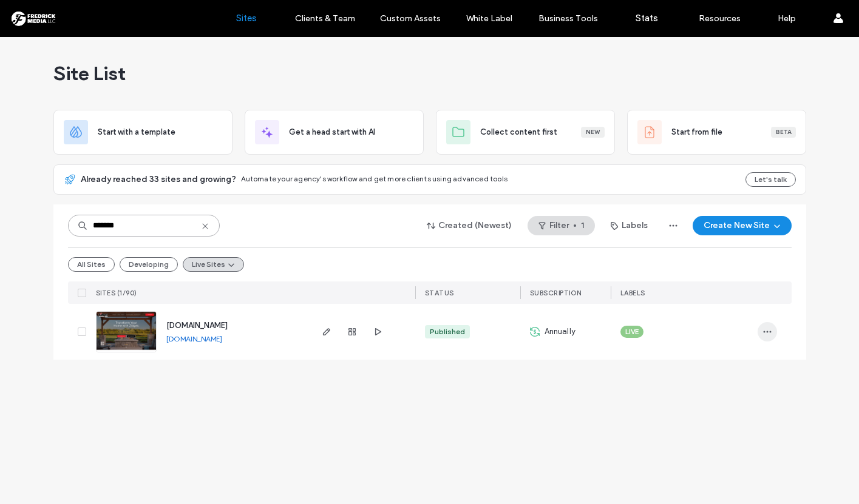 The image size is (859, 504). Describe the element at coordinates (38, 75) in the screenshot. I see `img: tab_domain_overview_orange.svg` at that location.